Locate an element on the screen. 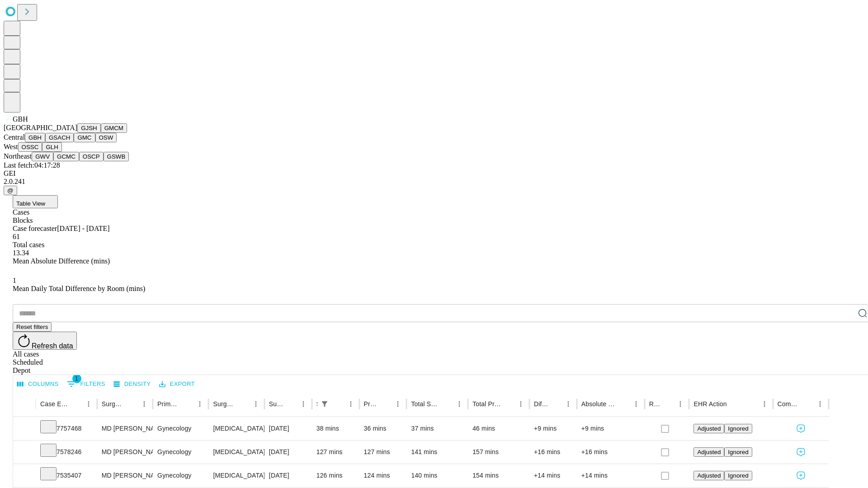 The height and width of the screenshot is (488, 868). button: GJSH is located at coordinates (89, 128).